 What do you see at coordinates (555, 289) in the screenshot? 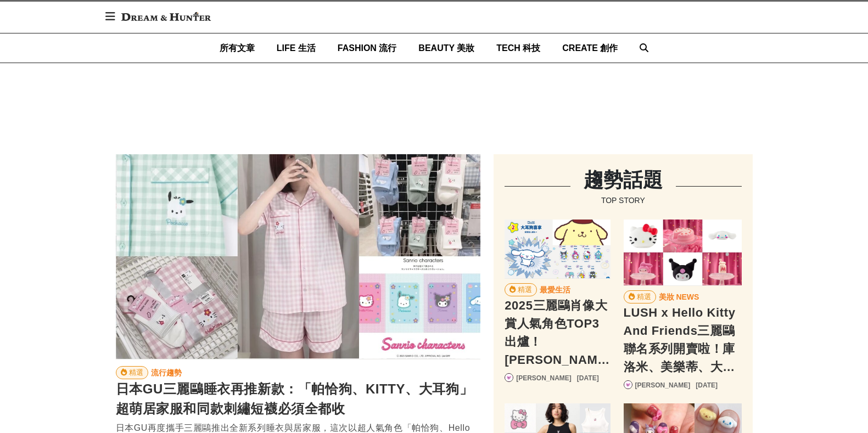
I see `a: 最愛生活` at bounding box center [555, 289].